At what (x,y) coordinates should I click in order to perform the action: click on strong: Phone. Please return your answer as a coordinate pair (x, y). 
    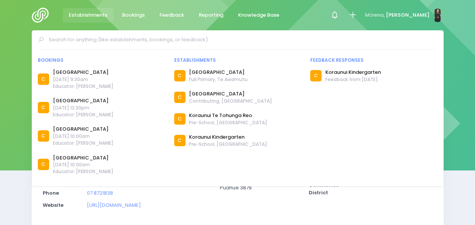
    Looking at the image, I should click on (51, 192).